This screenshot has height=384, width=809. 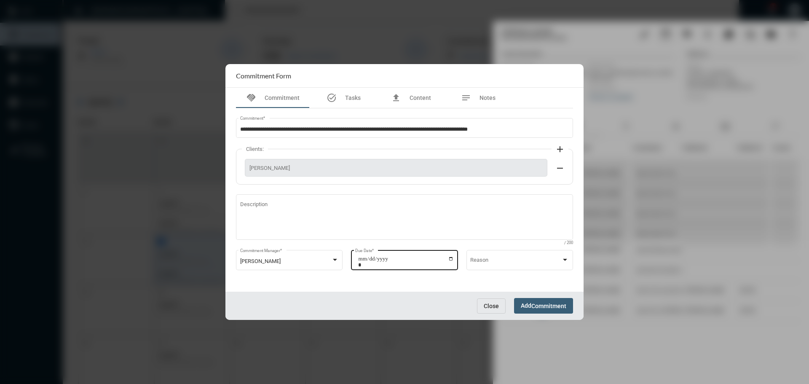 What do you see at coordinates (560, 168) in the screenshot?
I see `mat-icon: remove` at bounding box center [560, 168].